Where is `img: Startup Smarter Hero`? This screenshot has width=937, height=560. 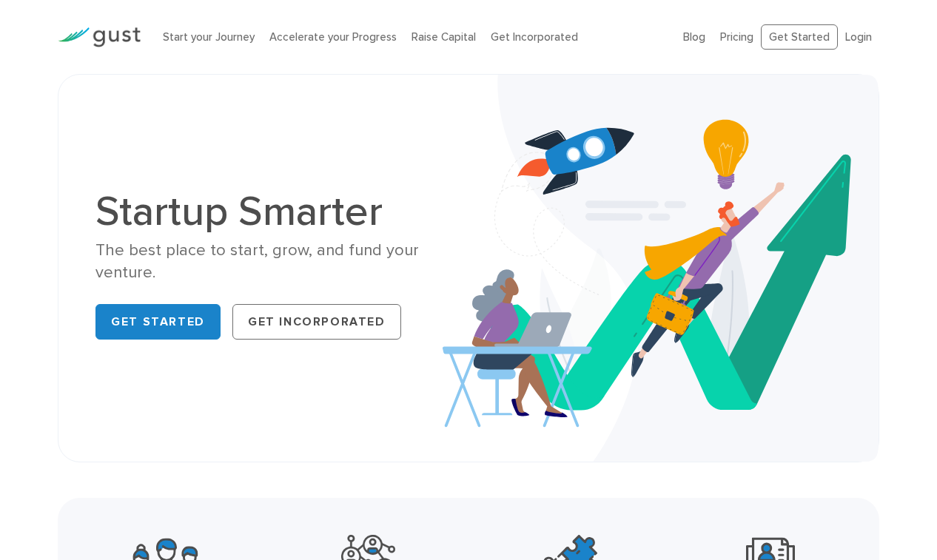 img: Startup Smarter Hero is located at coordinates (660, 268).